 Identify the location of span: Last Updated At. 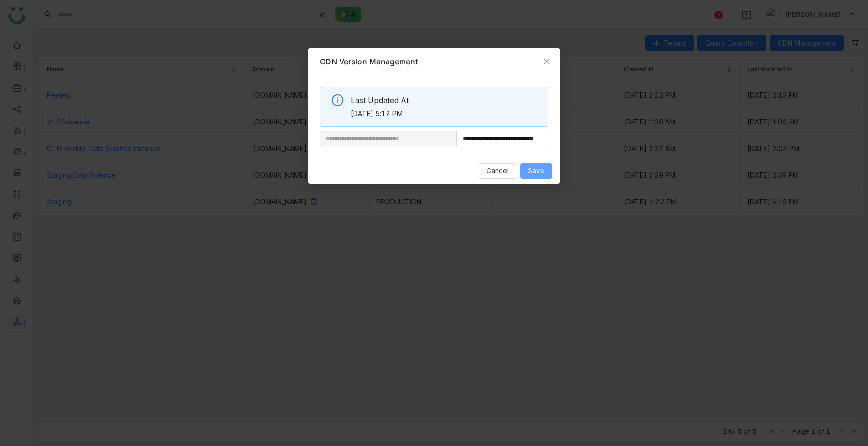
(445, 100).